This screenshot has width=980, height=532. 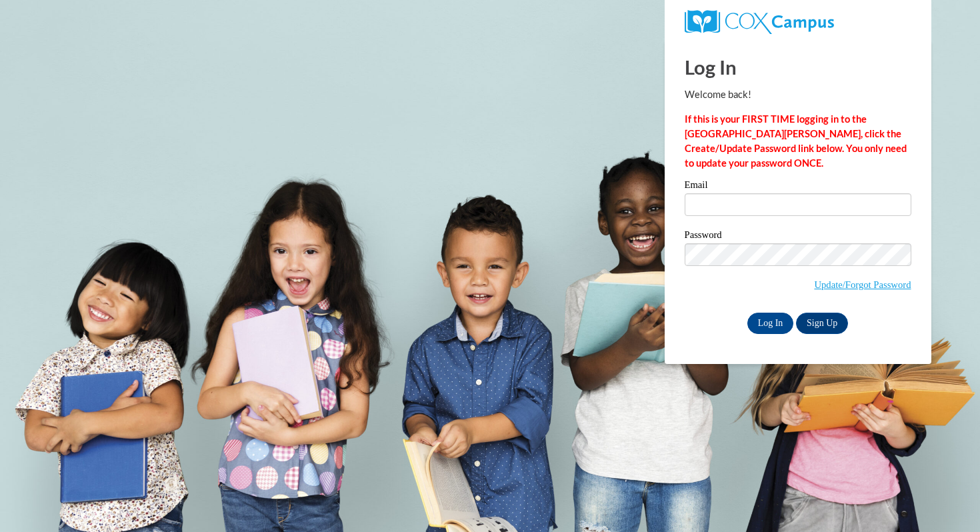 I want to click on label: Password, so click(x=798, y=236).